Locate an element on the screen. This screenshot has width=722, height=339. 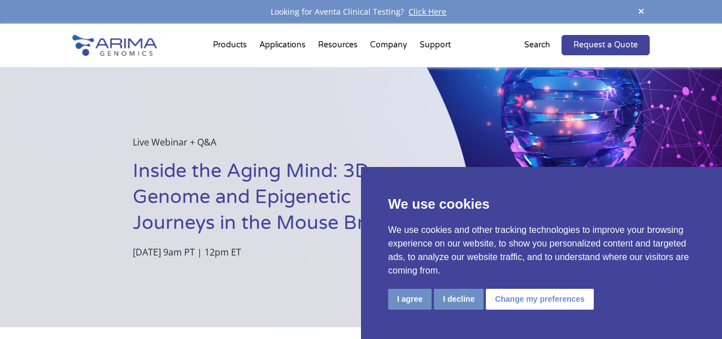
h1: Inside the Aging Mind: 3D Genome and Epigenetic Journeys in the Mouse Brain is located at coordinates (276, 202).